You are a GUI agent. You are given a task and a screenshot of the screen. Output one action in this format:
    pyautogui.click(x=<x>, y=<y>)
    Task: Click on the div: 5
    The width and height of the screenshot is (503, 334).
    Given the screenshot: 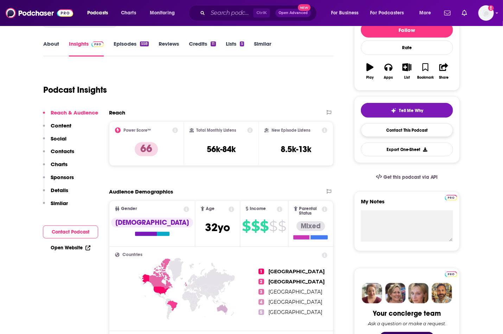 What is the action you would take?
    pyautogui.click(x=242, y=44)
    